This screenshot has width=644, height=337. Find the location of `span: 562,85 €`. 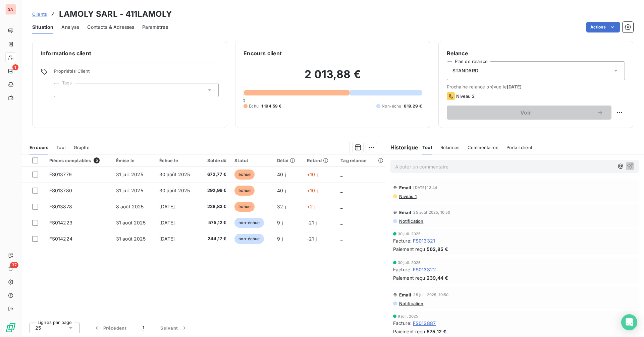

span: 562,85 € is located at coordinates (437, 248).